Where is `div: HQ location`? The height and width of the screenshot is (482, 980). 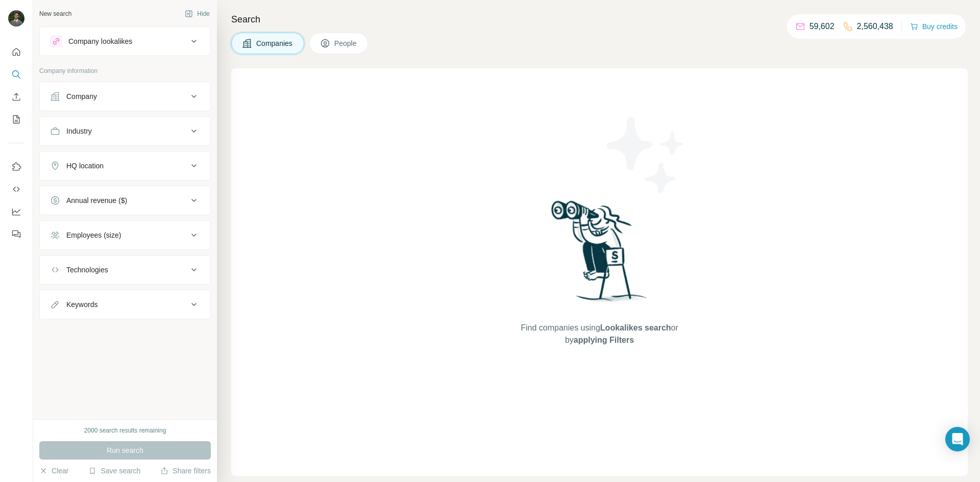 div: HQ location is located at coordinates (85, 166).